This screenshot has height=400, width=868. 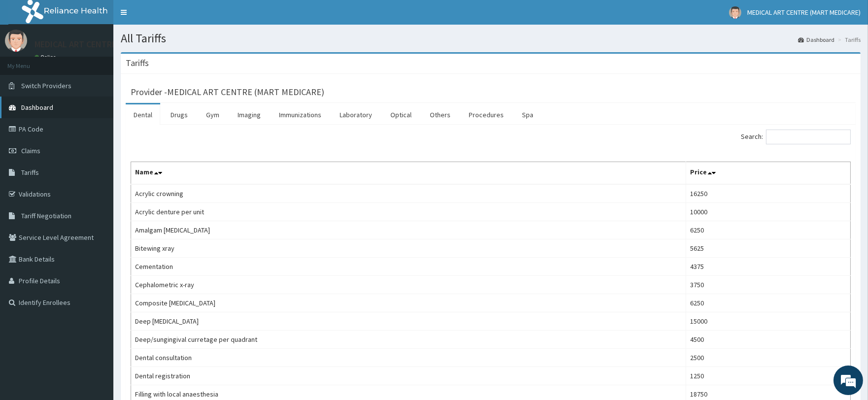 What do you see at coordinates (768, 249) in the screenshot?
I see `td: 5625` at bounding box center [768, 249].